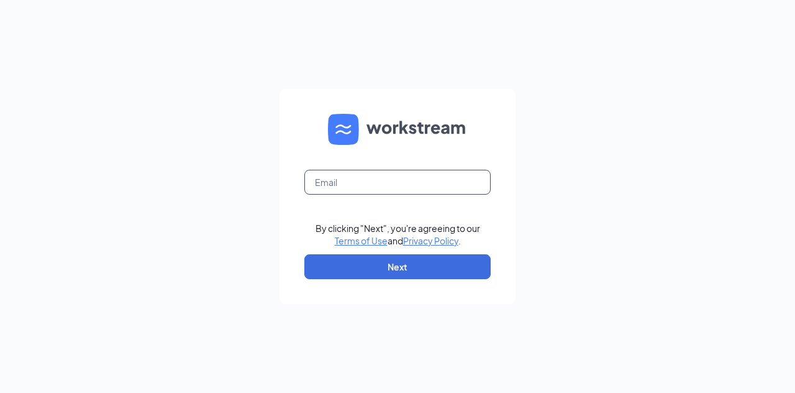  Describe the element at coordinates (398, 182) in the screenshot. I see `input: Email` at that location.